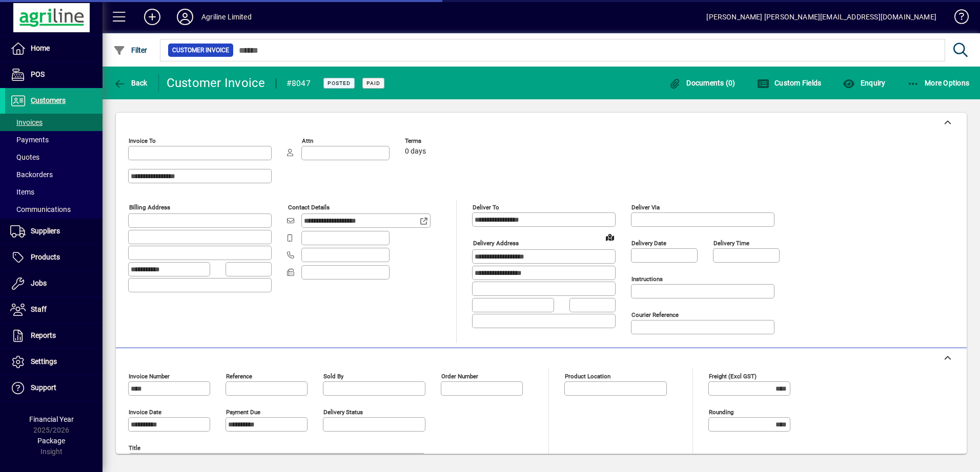  Describe the element at coordinates (48, 100) in the screenshot. I see `span: Customers` at that location.